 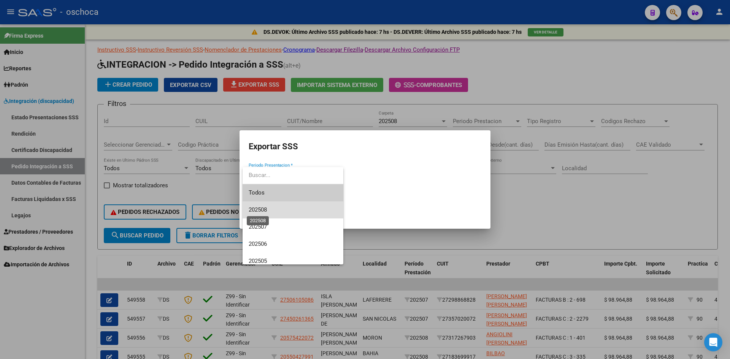 I want to click on span: 202508, so click(x=258, y=210).